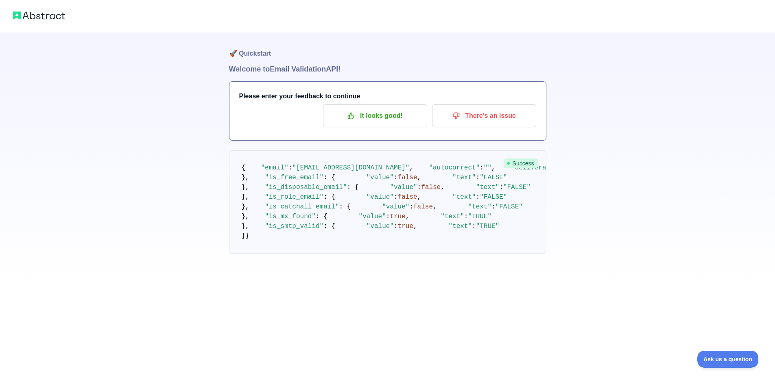 The height and width of the screenshot is (384, 775). What do you see at coordinates (484, 116) in the screenshot?
I see `button: There's an issue` at bounding box center [484, 116].